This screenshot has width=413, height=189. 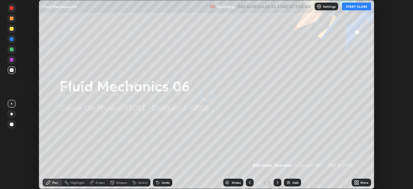 What do you see at coordinates (122, 182) in the screenshot?
I see `div: Shapes` at bounding box center [122, 182].